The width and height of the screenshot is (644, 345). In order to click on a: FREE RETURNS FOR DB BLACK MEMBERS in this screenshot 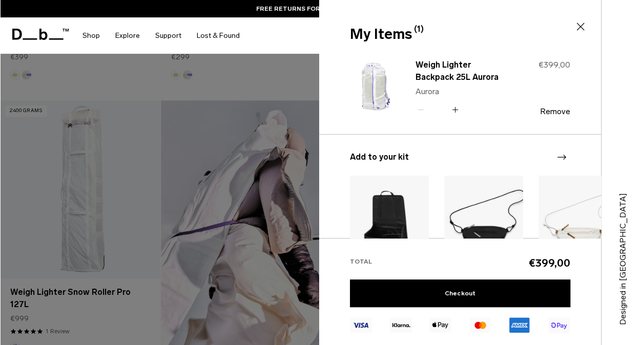, I will do `click(322, 9)`.